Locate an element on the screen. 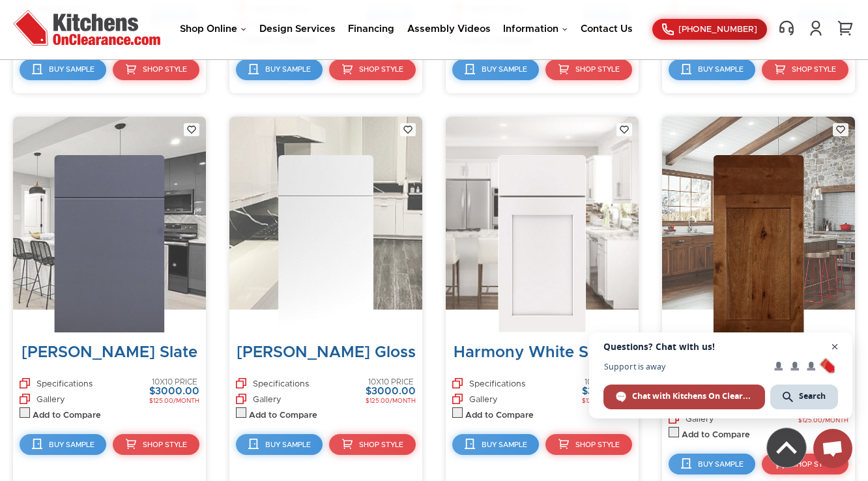 Image resolution: width=868 pixels, height=481 pixels. div: Open chat is located at coordinates (832, 448).